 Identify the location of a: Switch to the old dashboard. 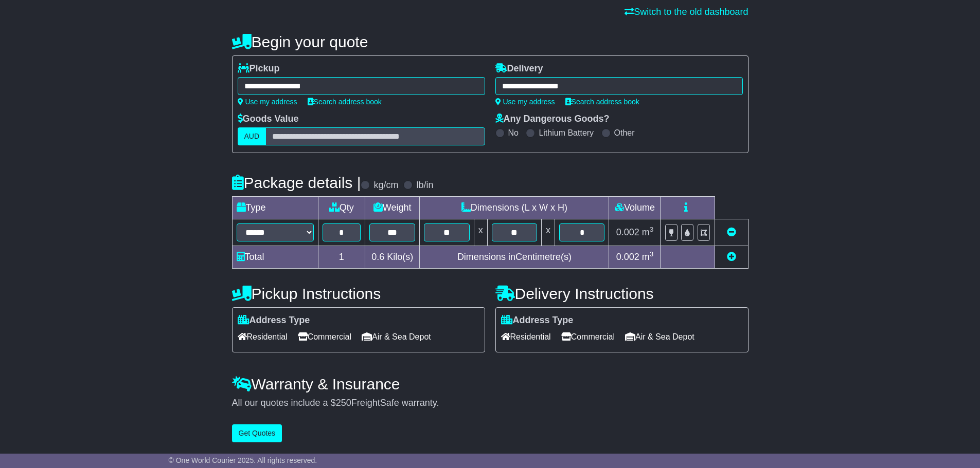
(686, 12).